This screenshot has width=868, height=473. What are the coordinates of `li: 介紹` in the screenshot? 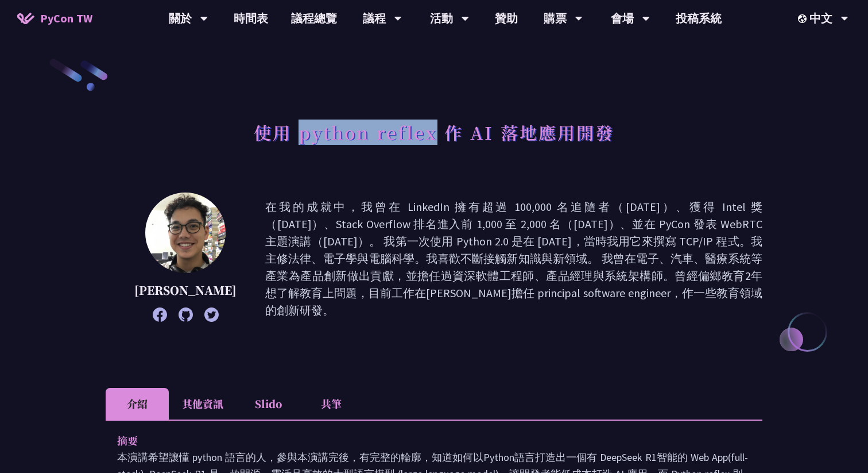 It's located at (137, 404).